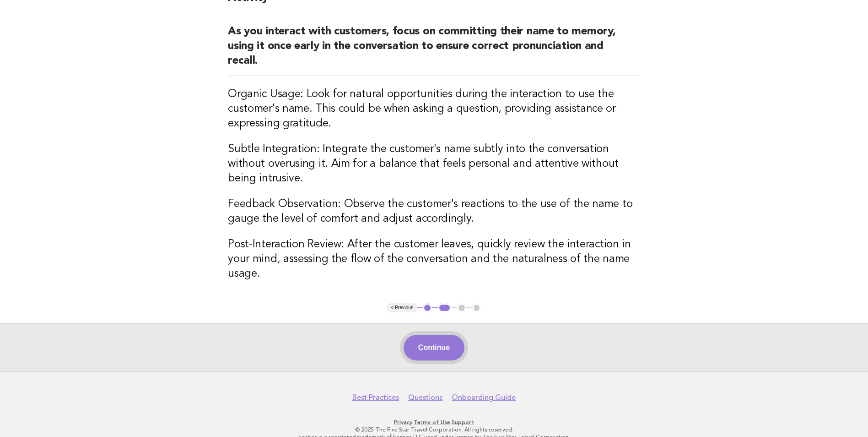 The image size is (868, 437). What do you see at coordinates (444, 307) in the screenshot?
I see `button: 2` at bounding box center [444, 307].